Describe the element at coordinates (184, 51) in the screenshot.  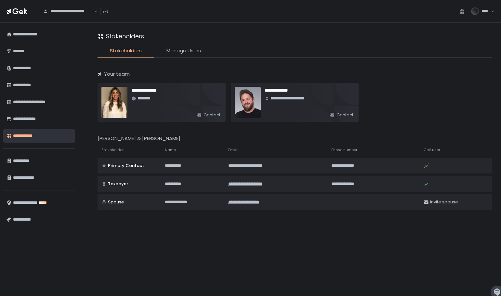
I see `span: Manage Users` at that location.